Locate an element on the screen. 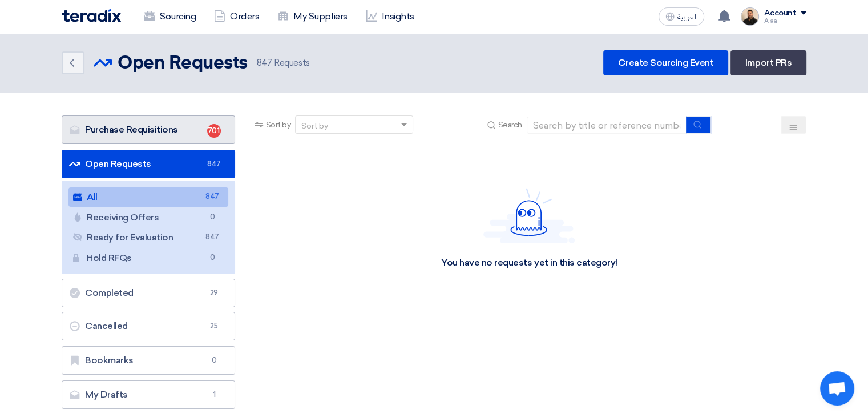 The image size is (868, 417). span: Sort by is located at coordinates (278, 125).